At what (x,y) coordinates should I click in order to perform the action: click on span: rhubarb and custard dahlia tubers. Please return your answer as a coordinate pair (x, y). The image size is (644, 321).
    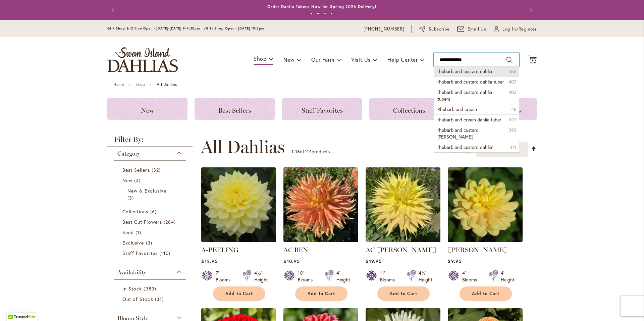
    Looking at the image, I should click on (464, 95).